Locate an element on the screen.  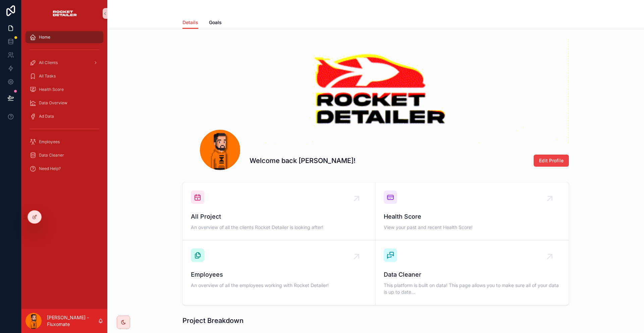
a: Data CleanerThis platform is built on data! This page allows you to make sure all of your data is... is located at coordinates (472, 273).